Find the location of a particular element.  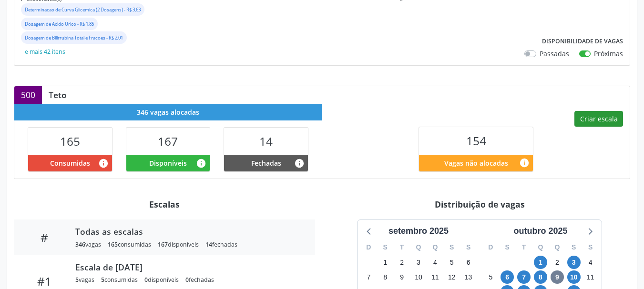

small: Dosagem de Bilirrubina Total e Fracoes - R$ 2,01 is located at coordinates (74, 38).